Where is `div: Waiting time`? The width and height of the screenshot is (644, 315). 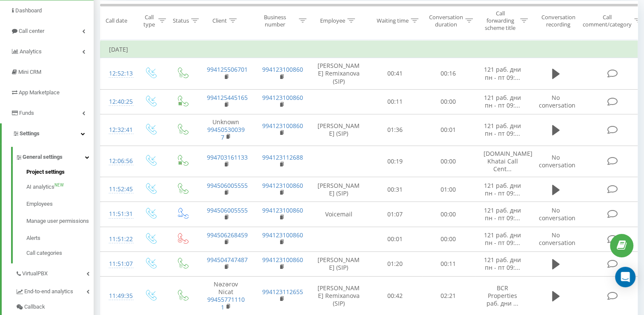 div: Waiting time is located at coordinates (393, 20).